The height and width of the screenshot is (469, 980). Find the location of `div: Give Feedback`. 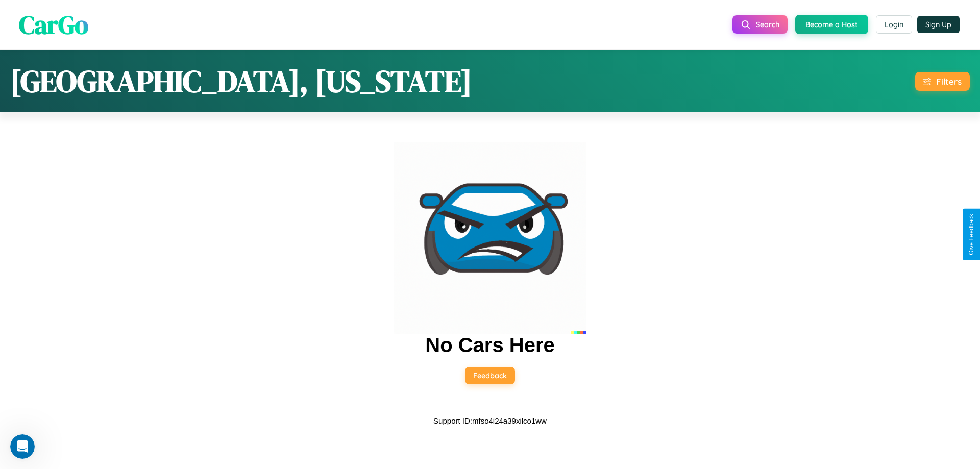

div: Give Feedback is located at coordinates (972, 234).